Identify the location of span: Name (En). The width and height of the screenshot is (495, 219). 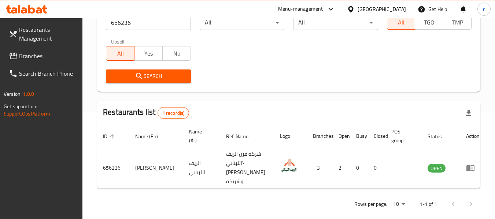
(151, 137).